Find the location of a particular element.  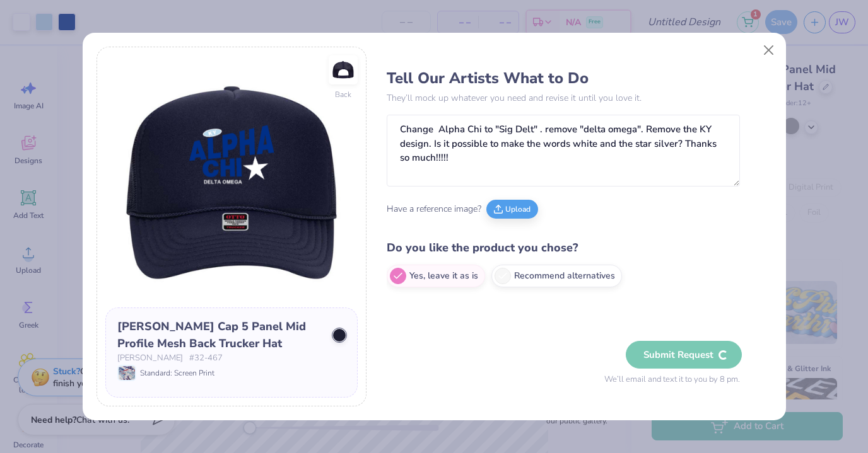

label: Yes, leave it as is is located at coordinates (436, 276).